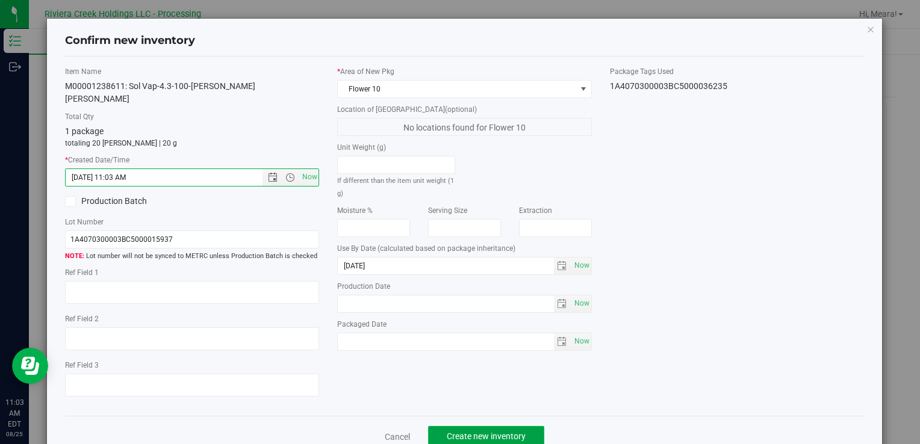 This screenshot has width=920, height=444. I want to click on label: Extraction, so click(555, 211).